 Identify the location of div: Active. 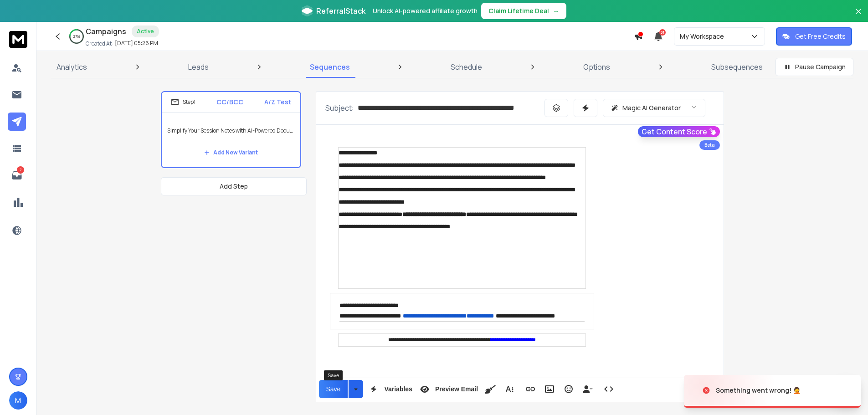
(146, 32).